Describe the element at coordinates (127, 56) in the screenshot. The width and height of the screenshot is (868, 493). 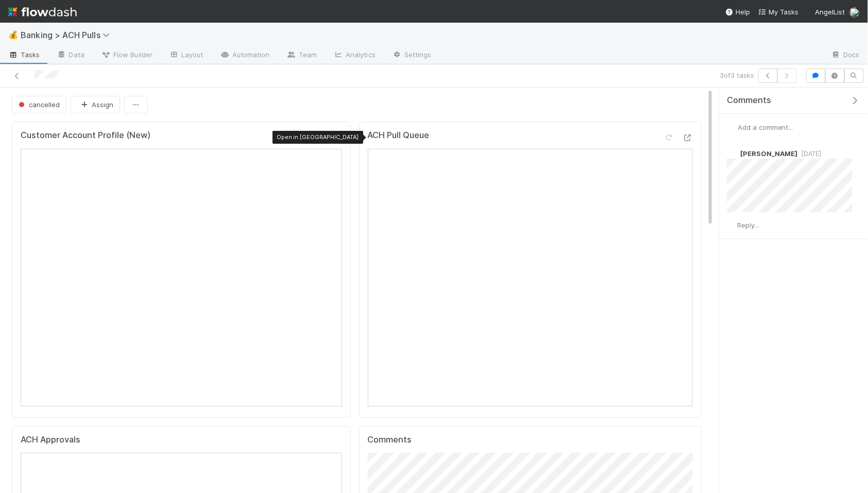
I see `a: Flow Builder` at that location.